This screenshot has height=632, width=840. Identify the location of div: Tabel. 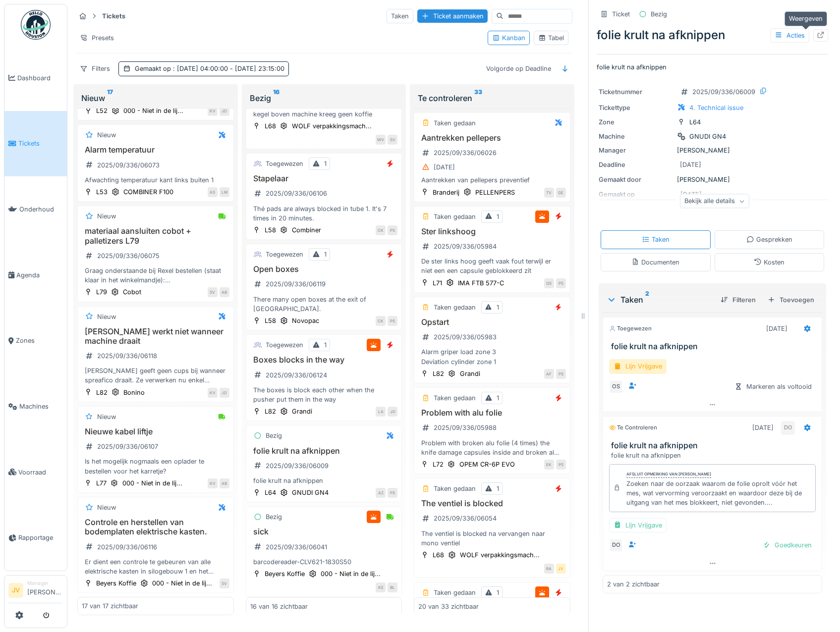
(551, 38).